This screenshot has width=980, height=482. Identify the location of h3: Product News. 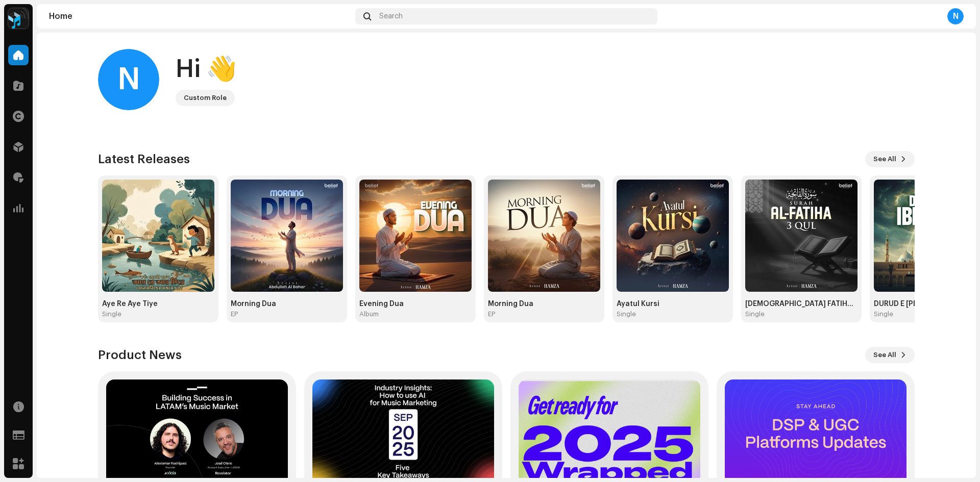
(140, 355).